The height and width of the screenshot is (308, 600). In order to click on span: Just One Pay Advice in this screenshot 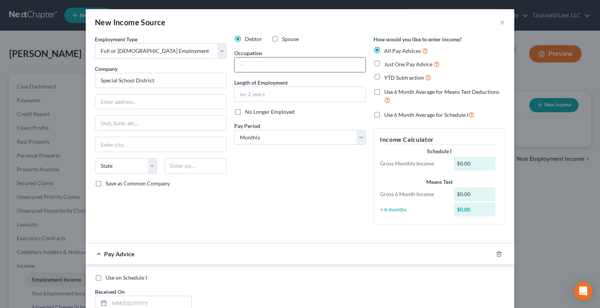, I will do `click(408, 64)`.